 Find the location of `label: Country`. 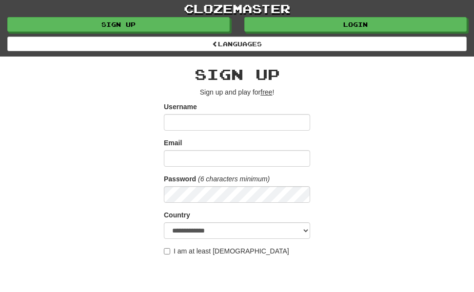

label: Country is located at coordinates (177, 215).